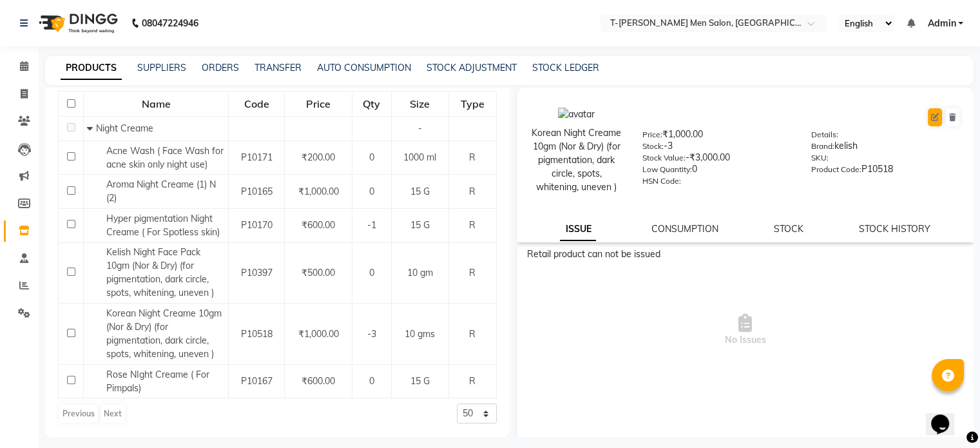 The width and height of the screenshot is (980, 448). I want to click on a: CONSUMPTION, so click(685, 229).